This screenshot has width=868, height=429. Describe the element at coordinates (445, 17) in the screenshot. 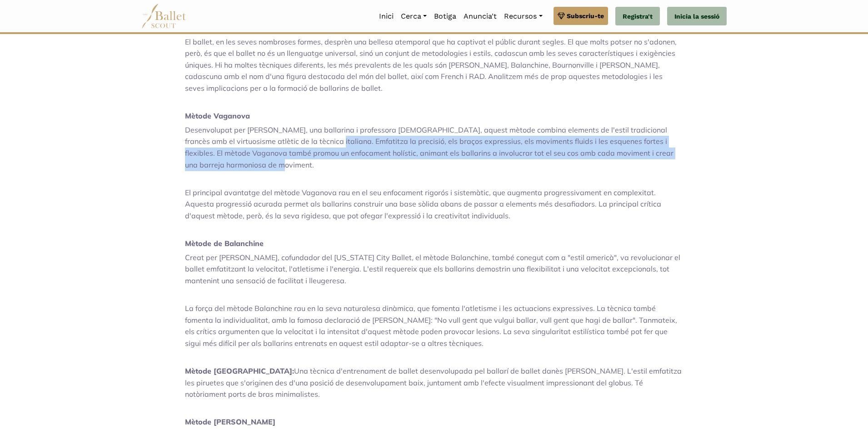

I see `a: Botiga` at that location.